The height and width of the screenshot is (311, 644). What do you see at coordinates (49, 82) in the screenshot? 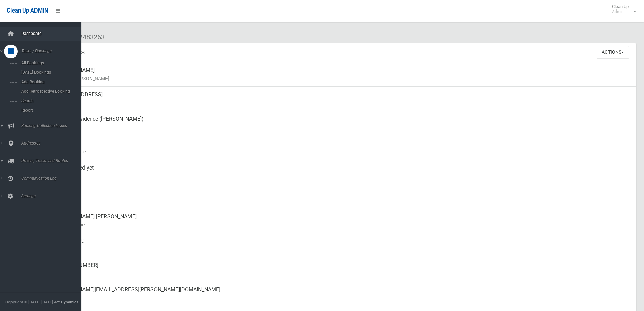
I see `span: Add Booking` at bounding box center [49, 82].